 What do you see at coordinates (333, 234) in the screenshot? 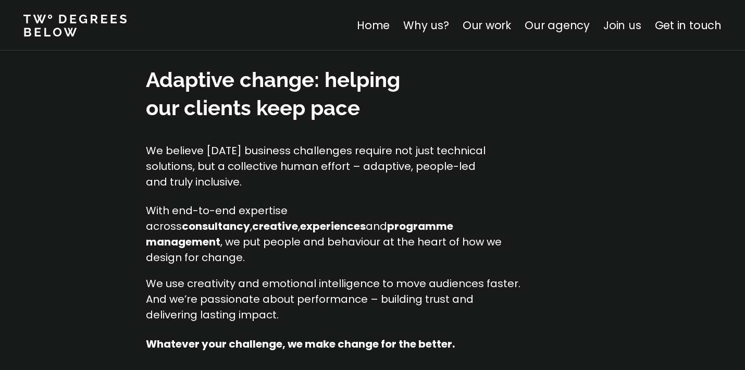
I see `p: With end-to-end expertise across , , and , we put people and behaviour at the heart of how we des...` at bounding box center [333, 234].